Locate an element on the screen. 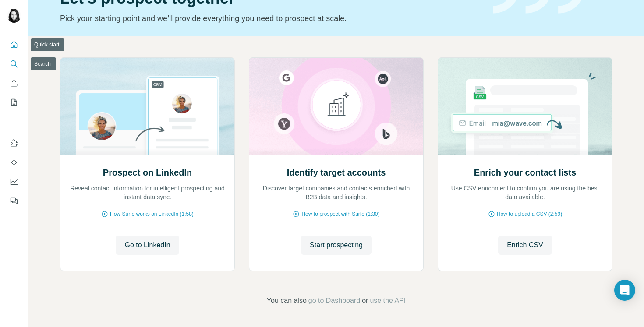 The height and width of the screenshot is (327, 644). button: Use Surfe on LinkedIn is located at coordinates (14, 143).